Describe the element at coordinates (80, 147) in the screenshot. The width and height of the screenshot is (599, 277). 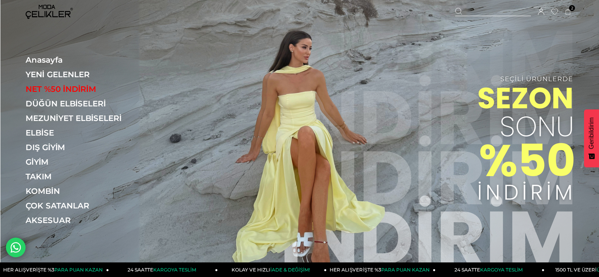
I see `a: DIŞ GİYİM` at that location.